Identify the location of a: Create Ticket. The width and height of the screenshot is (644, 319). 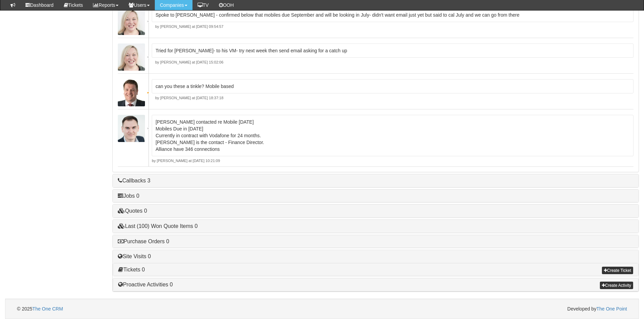
(617, 270).